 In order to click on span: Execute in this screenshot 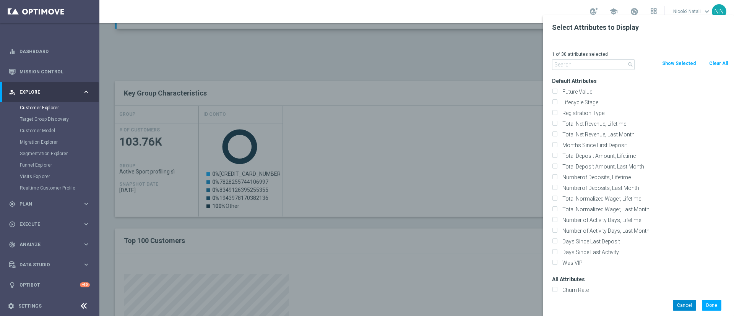, I will do `click(51, 225)`.